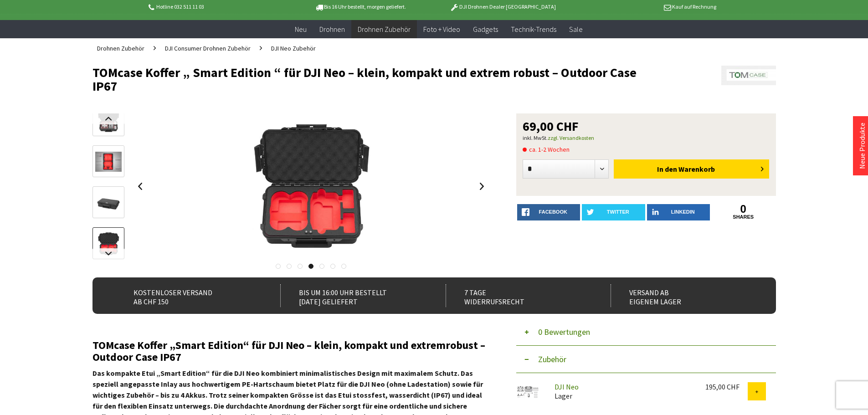 The height and width of the screenshot is (415, 868). What do you see at coordinates (683, 212) in the screenshot?
I see `span: LinkedIn` at bounding box center [683, 212].